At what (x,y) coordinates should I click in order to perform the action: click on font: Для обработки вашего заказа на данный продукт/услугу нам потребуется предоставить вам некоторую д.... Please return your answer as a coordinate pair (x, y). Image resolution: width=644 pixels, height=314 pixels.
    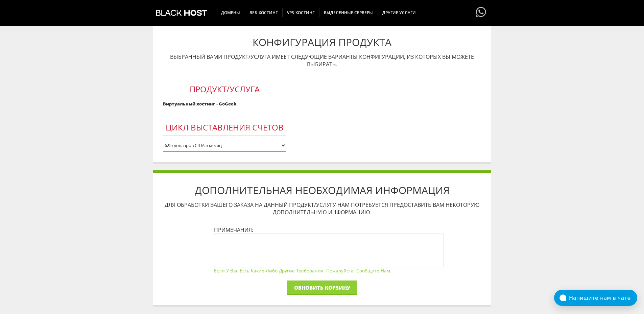
    Looking at the image, I should click on (323, 208).